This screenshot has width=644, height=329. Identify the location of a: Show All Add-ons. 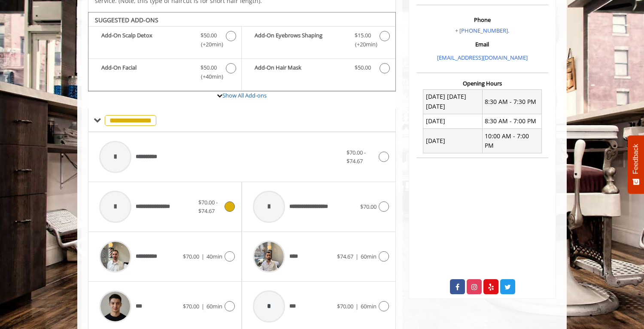
(244, 95).